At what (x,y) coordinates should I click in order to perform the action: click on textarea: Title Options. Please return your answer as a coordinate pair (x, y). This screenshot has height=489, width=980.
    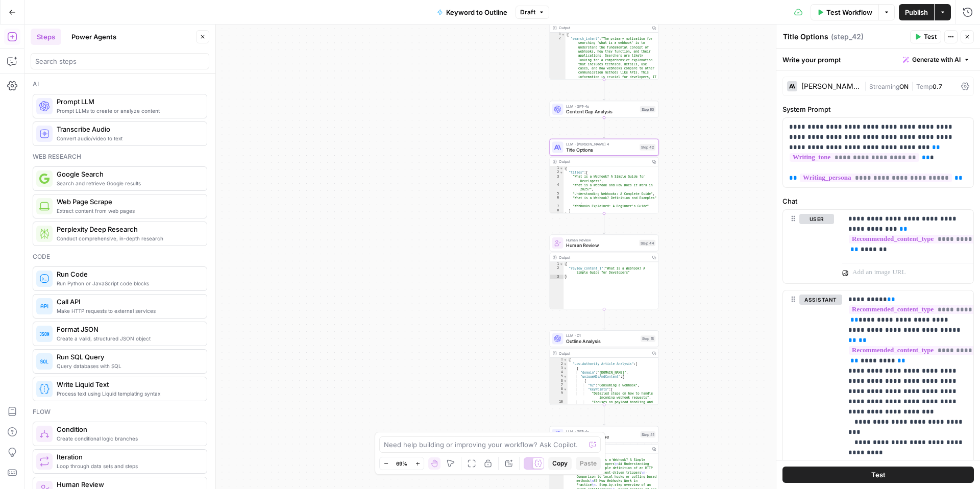
    Looking at the image, I should click on (806, 37).